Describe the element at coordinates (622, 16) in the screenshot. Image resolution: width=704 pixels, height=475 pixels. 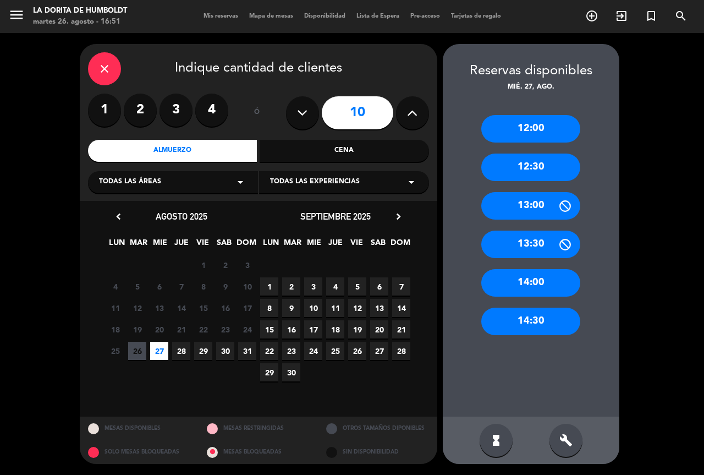
I see `i: exit_to_app` at that location.